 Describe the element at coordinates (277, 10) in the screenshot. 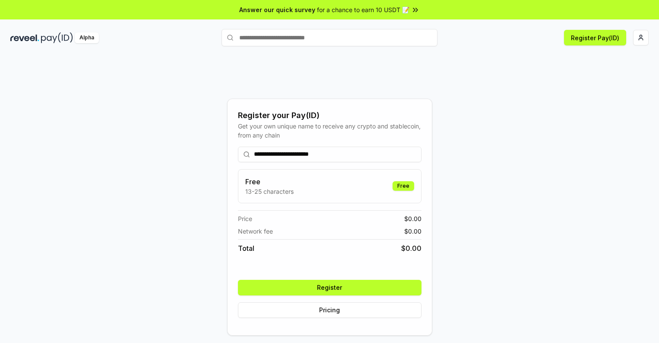

I see `span: Answer our quick survey` at that location.